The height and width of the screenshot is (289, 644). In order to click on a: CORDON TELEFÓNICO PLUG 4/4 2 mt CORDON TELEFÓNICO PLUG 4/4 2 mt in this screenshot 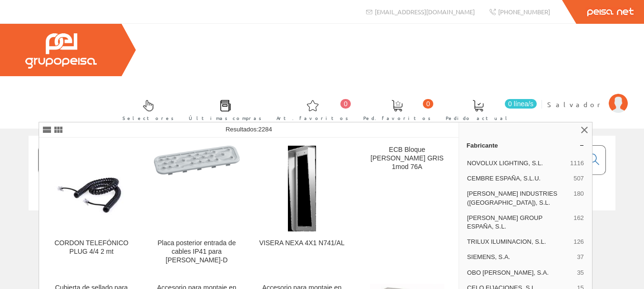, I will do `click(92, 206)`.